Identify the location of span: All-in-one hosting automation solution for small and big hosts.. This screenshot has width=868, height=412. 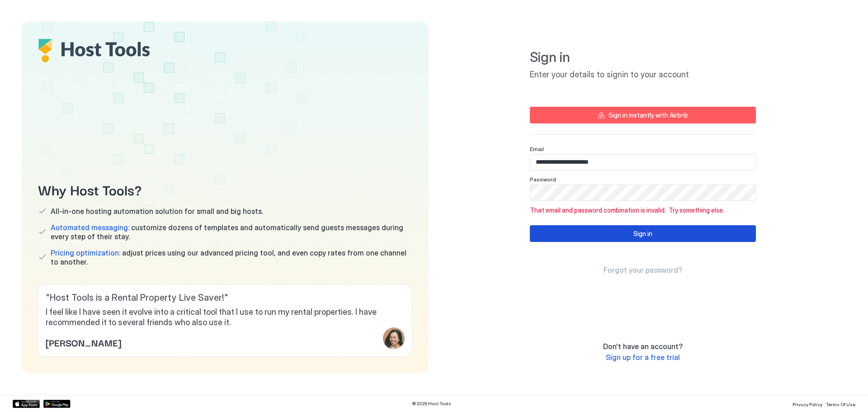
(157, 211).